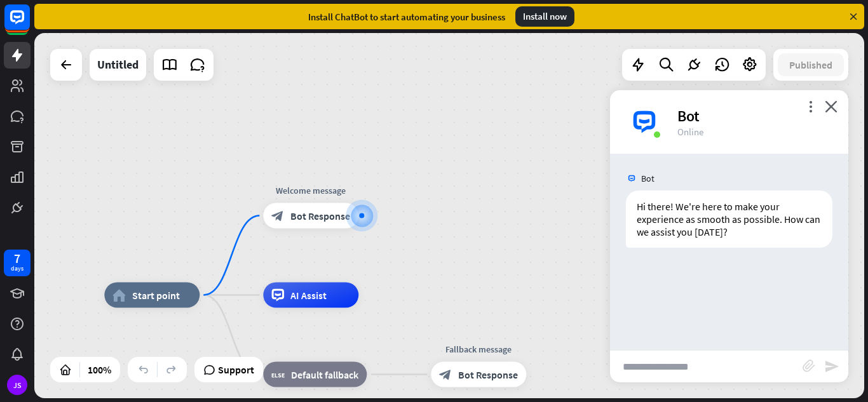 The image size is (868, 402). I want to click on span: Support, so click(236, 370).